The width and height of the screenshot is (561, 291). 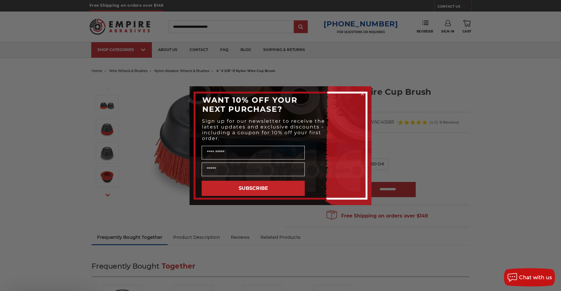 What do you see at coordinates (536, 277) in the screenshot?
I see `span: Chat with us` at bounding box center [536, 277].